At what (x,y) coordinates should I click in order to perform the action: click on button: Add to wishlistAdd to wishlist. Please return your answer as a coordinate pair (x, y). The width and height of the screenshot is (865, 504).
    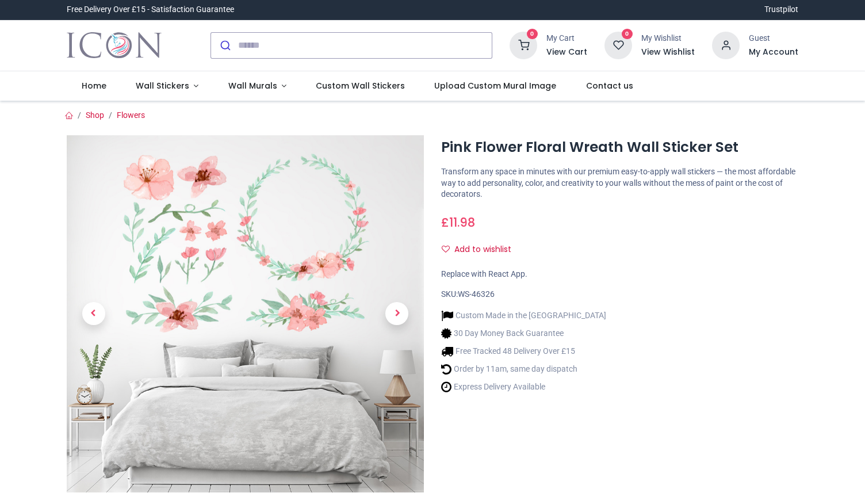
    Looking at the image, I should click on (481, 249).